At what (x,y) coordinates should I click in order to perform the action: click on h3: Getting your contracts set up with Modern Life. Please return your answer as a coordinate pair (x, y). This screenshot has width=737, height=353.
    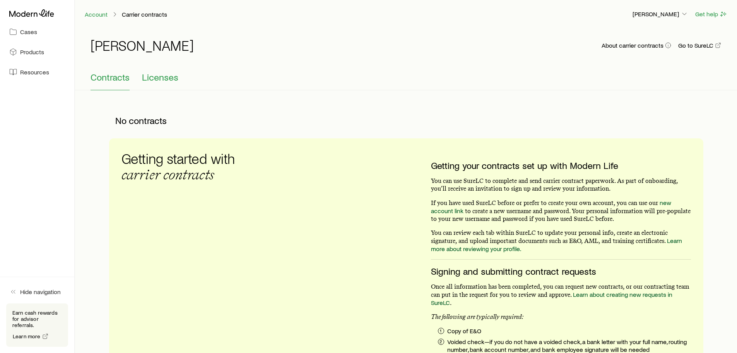
    Looking at the image, I should click on (561, 165).